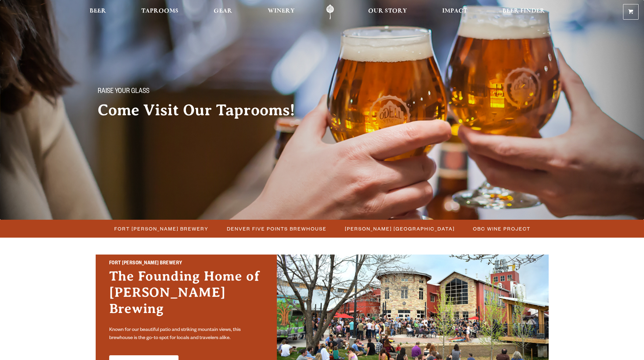 Image resolution: width=644 pixels, height=360 pixels. I want to click on span: Impact, so click(455, 11).